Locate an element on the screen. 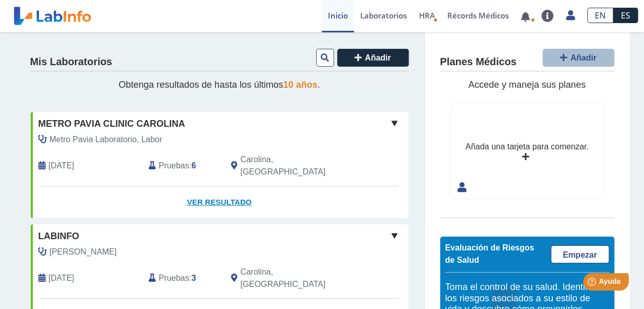 The height and width of the screenshot is (309, 644). a: Ver Resultado is located at coordinates (219, 202).